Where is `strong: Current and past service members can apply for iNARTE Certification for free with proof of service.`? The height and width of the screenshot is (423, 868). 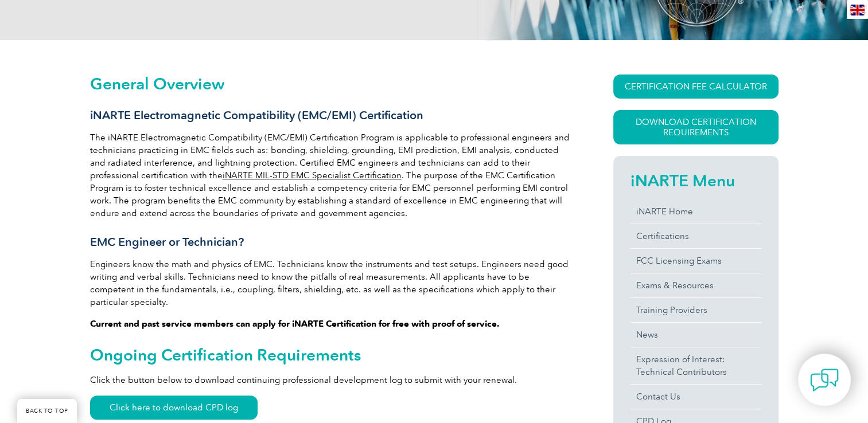 strong: Current and past service members can apply for iNARTE Certification for free with proof of service. is located at coordinates (295, 324).